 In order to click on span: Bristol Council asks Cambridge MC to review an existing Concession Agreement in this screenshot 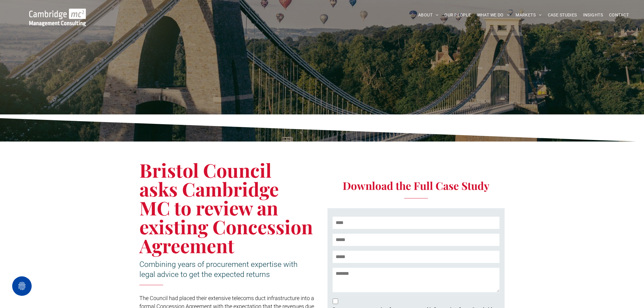, I will do `click(226, 207)`.